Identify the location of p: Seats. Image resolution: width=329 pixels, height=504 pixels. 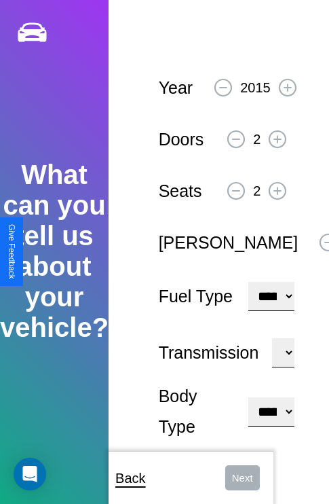
(181, 191).